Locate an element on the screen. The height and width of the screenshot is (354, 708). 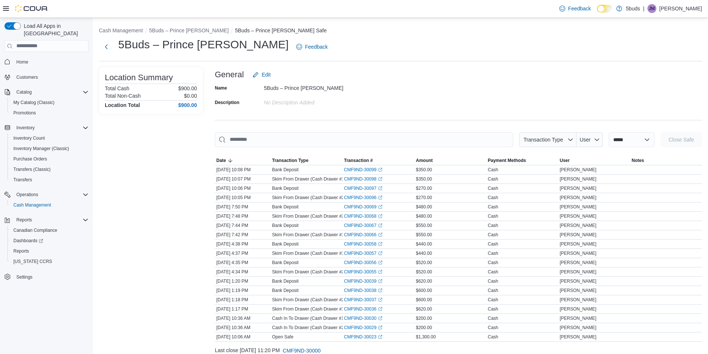
span: $350.00 is located at coordinates (423, 170).